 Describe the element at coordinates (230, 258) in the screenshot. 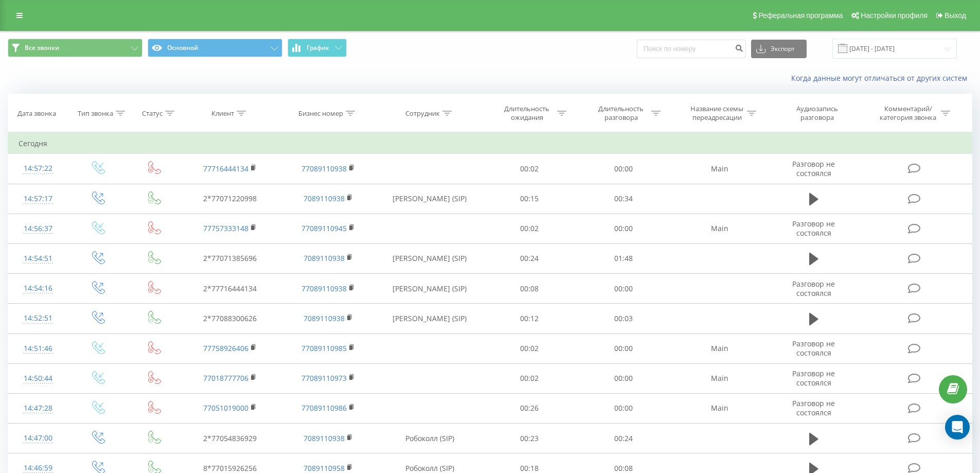

I see `td: 2*77071385696` at that location.